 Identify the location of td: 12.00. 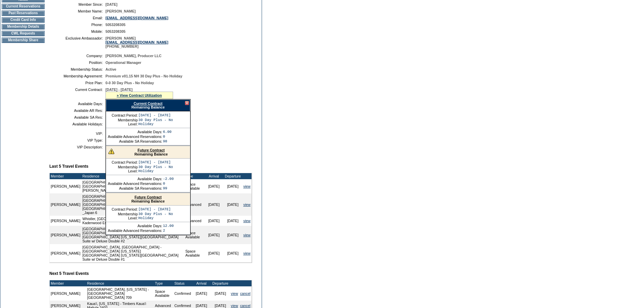
(169, 226).